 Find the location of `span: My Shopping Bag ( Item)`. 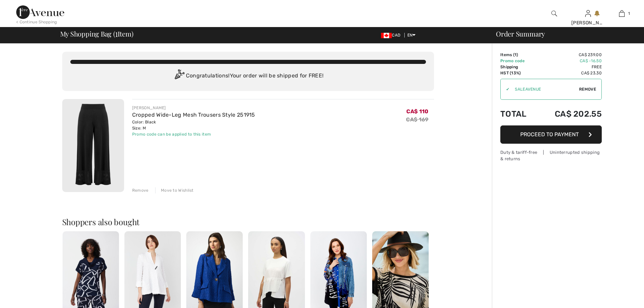

span: My Shopping Bag ( Item) is located at coordinates (96, 34).